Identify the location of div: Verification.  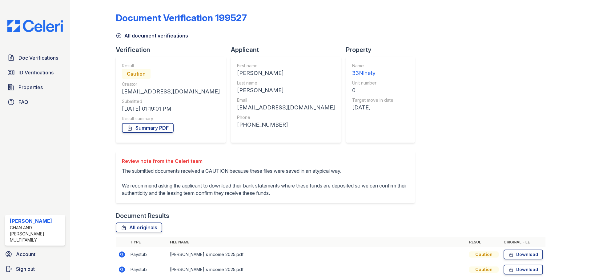
(173, 50).